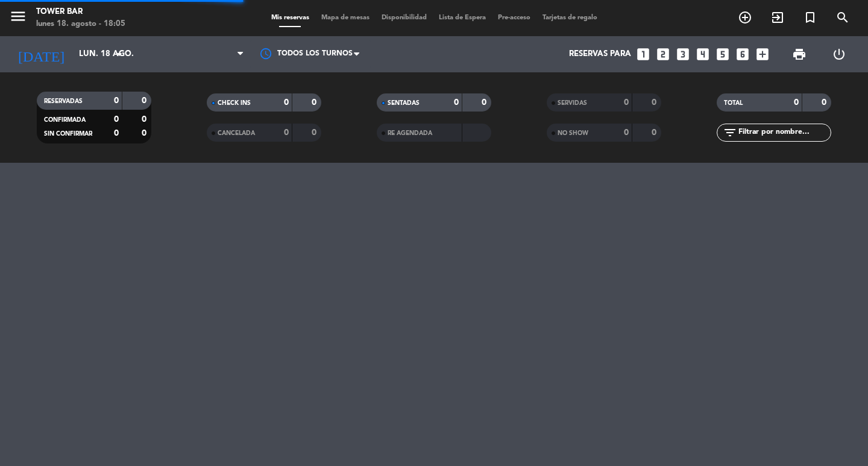 This screenshot has width=868, height=466. What do you see at coordinates (18, 18) in the screenshot?
I see `button: menu` at bounding box center [18, 18].